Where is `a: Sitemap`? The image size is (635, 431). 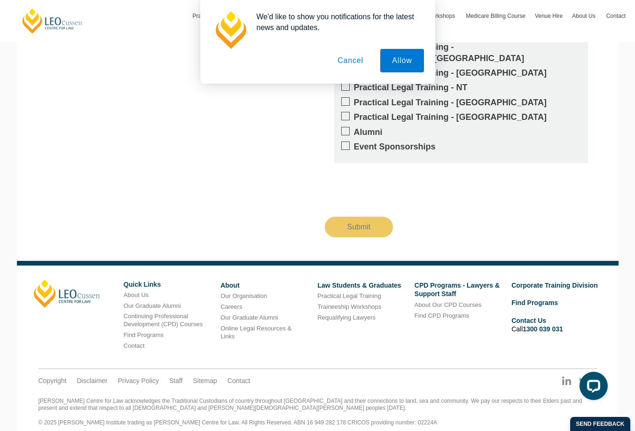 a: Sitemap is located at coordinates (205, 381).